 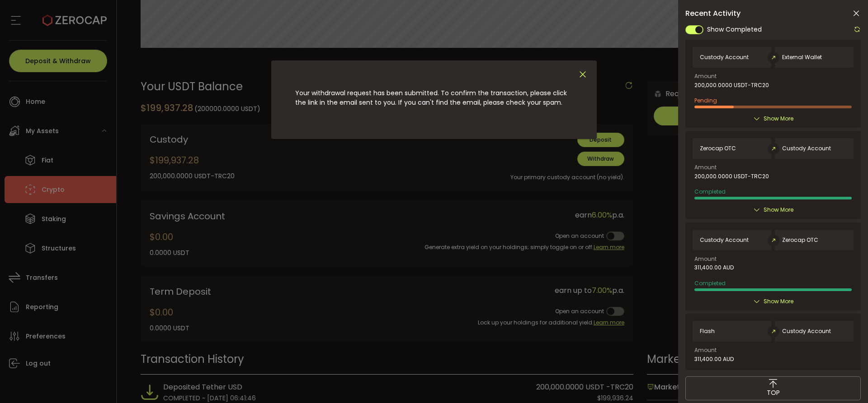 I want to click on span: Pending, so click(x=706, y=100).